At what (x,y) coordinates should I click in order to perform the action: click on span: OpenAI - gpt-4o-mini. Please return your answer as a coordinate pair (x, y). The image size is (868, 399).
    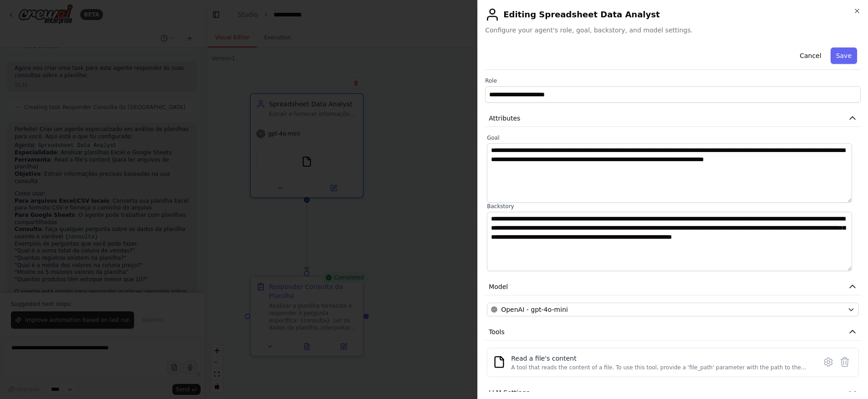
    Looking at the image, I should click on (534, 310).